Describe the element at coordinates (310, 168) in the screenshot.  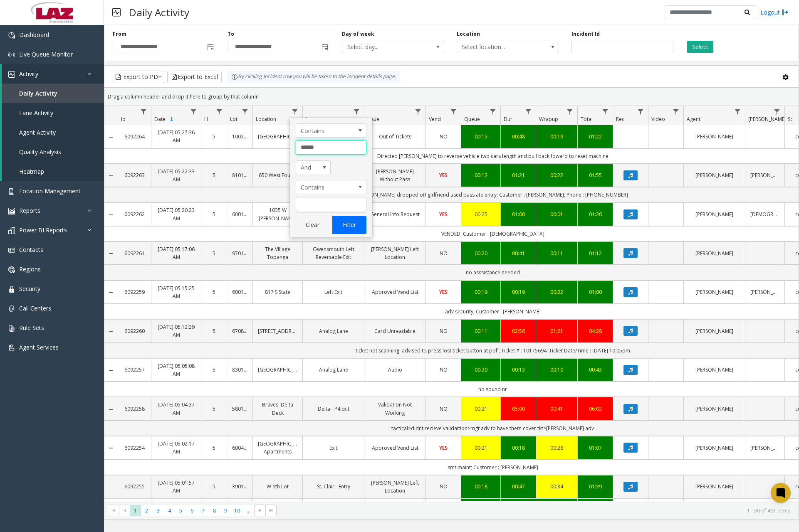
I see `span: And` at that location.